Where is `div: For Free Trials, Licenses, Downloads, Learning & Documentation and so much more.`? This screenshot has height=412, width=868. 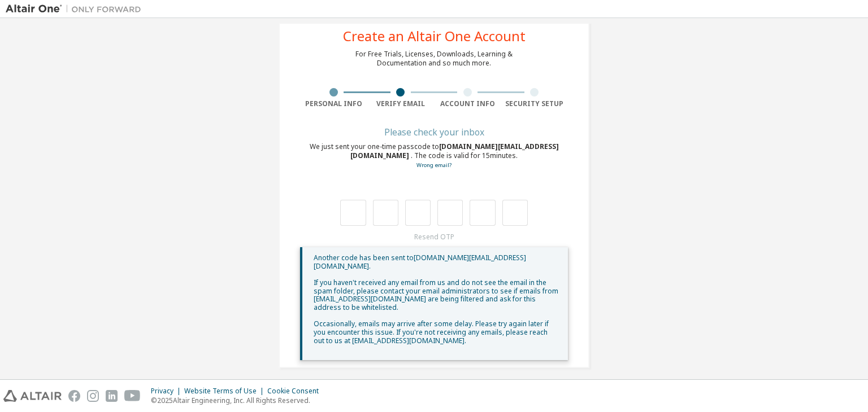
div: For Free Trials, Licenses, Downloads, Learning & Documentation and so much more. is located at coordinates (434, 59).